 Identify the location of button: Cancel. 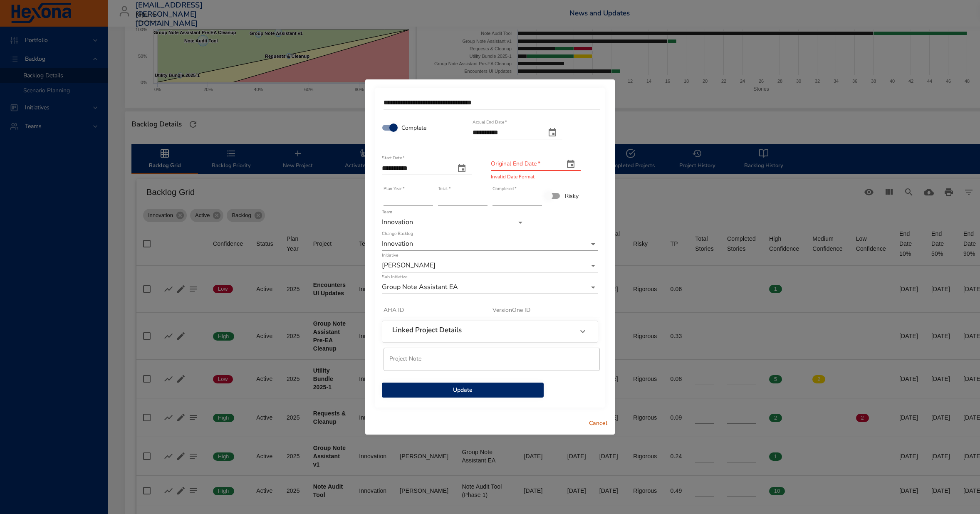
(598, 424).